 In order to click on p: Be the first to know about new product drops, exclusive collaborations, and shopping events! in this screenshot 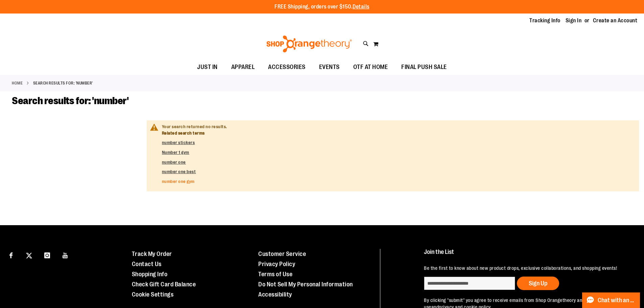, I will do `click(526, 268)`.